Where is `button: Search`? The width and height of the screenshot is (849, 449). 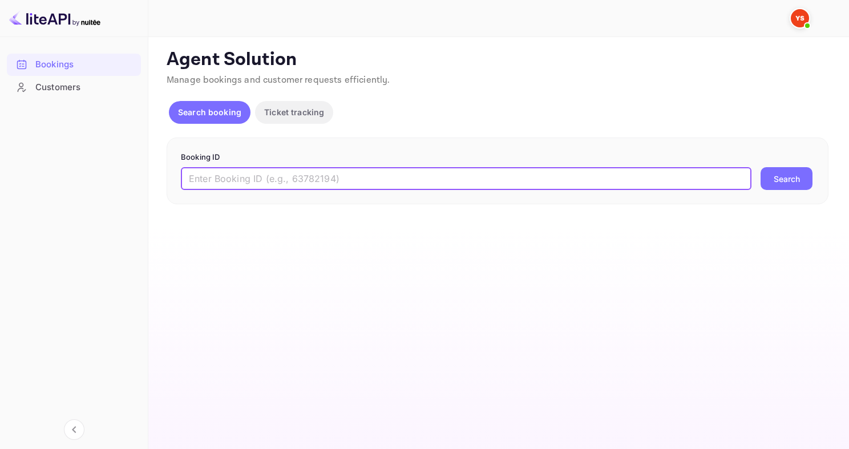
button: Search is located at coordinates (786, 179).